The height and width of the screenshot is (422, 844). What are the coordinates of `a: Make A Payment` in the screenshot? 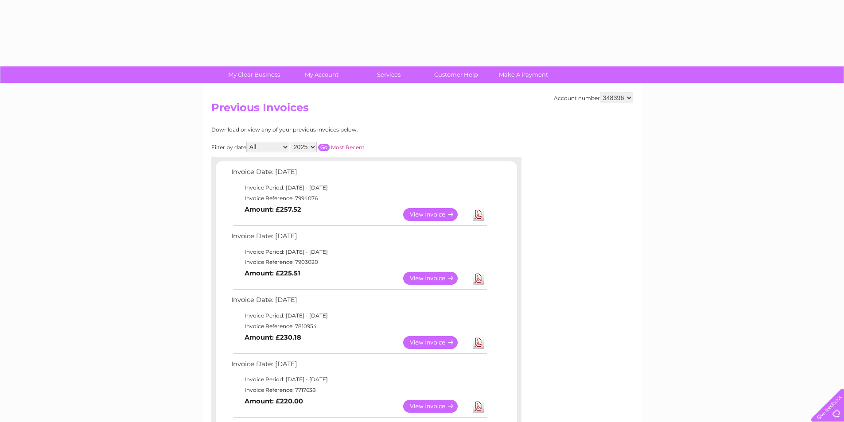 It's located at (523, 74).